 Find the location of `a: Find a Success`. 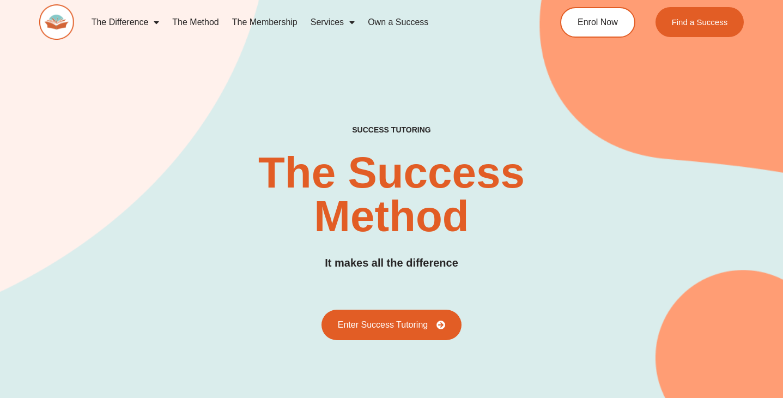

a: Find a Success is located at coordinates (700, 22).